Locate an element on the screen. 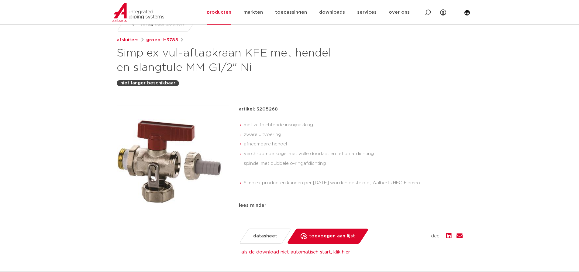 The image size is (579, 272). li: spindel met dubbele o-ringafdichting is located at coordinates (353, 169).